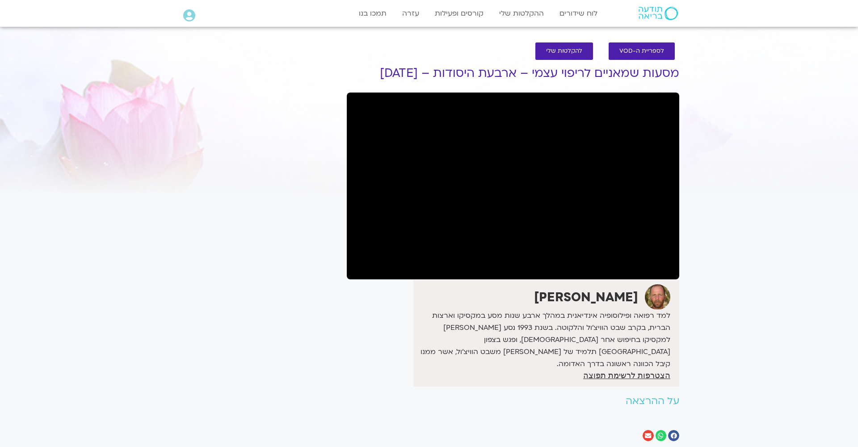 Image resolution: width=858 pixels, height=447 pixels. I want to click on a: תמכו בנו, so click(373, 13).